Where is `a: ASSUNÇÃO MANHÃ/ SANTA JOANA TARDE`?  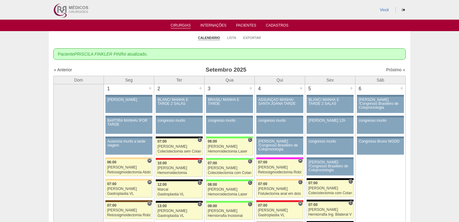 a: ASSUNÇÃO MANHÃ/ SANTA JOANA TARDE is located at coordinates (280, 105).